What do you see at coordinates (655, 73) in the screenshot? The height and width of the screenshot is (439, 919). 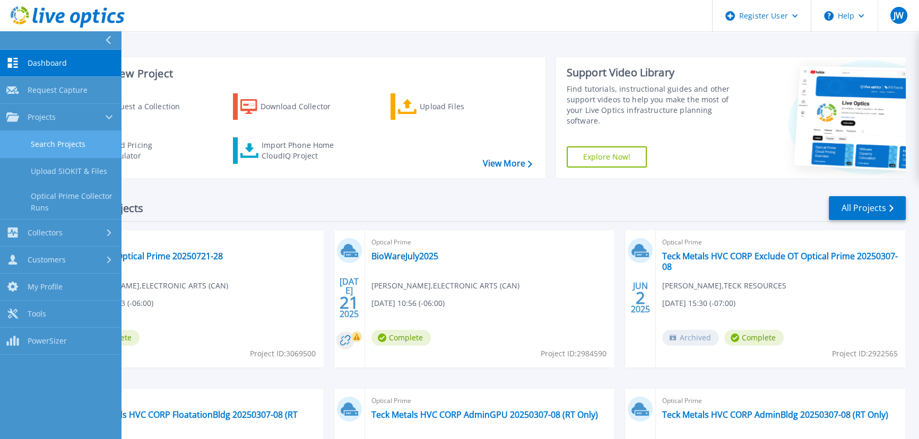 I see `div: Support Video Library` at bounding box center [655, 73].